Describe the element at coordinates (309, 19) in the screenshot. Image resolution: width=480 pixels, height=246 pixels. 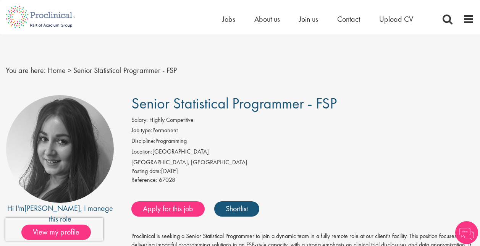
I see `a: Join us` at that location.